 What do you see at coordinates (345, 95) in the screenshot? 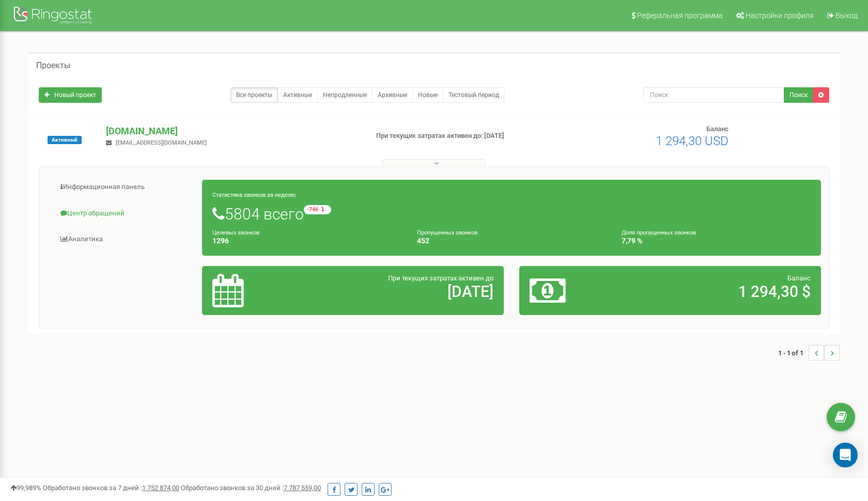
I see `a: Непродленные` at bounding box center [345, 95].